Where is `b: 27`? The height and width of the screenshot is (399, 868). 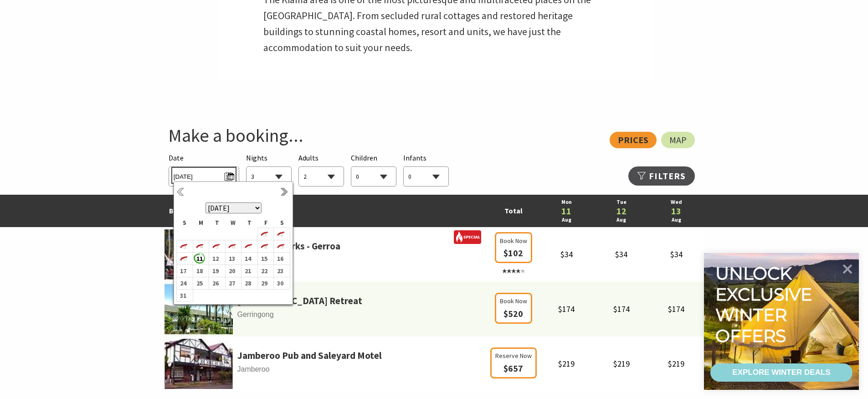 b: 27 is located at coordinates (232, 283).